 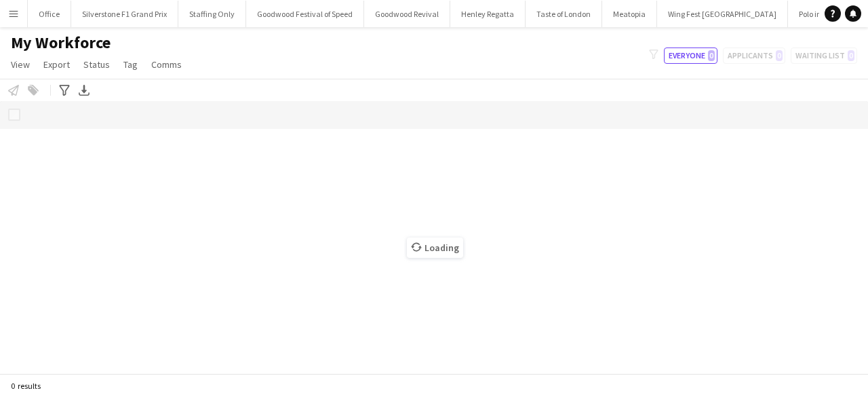 I want to click on span: 0, so click(x=711, y=55).